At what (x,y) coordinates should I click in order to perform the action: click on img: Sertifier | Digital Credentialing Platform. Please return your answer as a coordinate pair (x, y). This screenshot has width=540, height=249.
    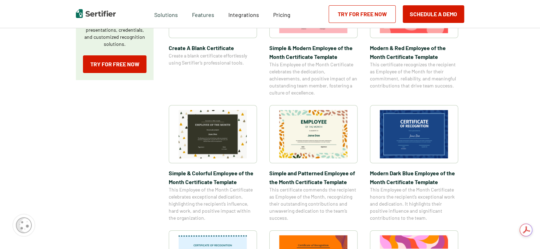
    Looking at the image, I should click on (96, 13).